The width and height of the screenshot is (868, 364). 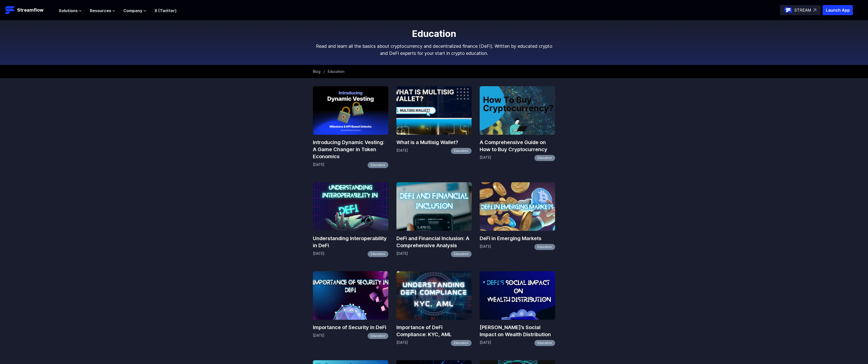 What do you see at coordinates (100, 10) in the screenshot?
I see `span: Resources` at bounding box center [100, 10].